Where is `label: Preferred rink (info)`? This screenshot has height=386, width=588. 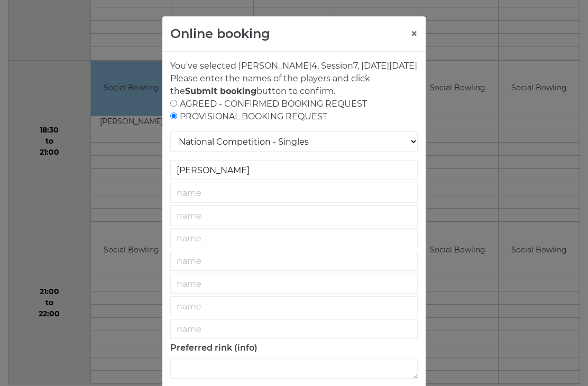
label: Preferred rink (info) is located at coordinates (214, 348).